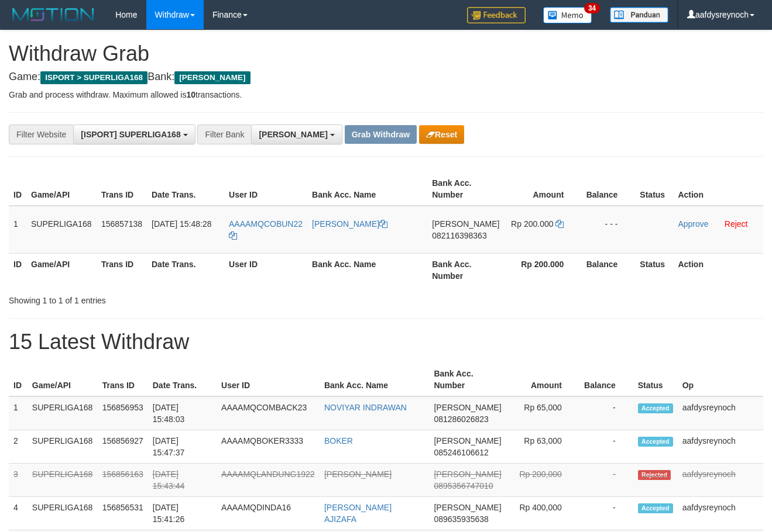  I want to click on td: 4, so click(18, 513).